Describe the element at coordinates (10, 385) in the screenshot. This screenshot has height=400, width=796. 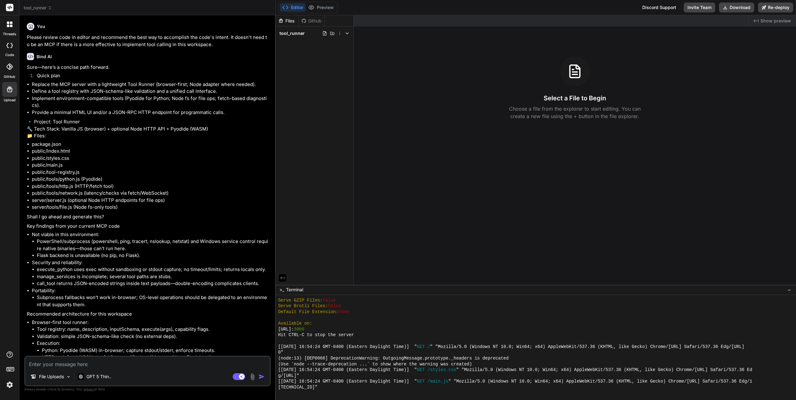
I see `img: settings` at that location.